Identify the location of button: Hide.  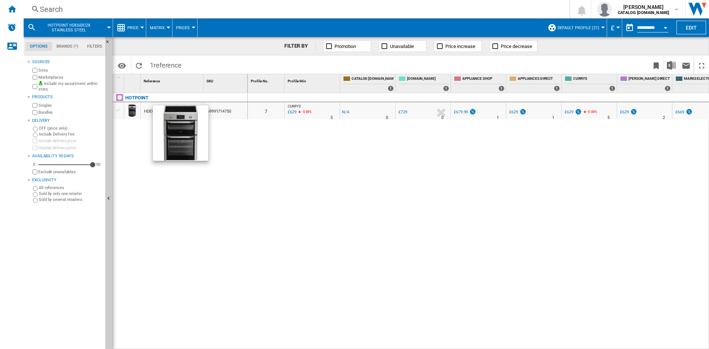
(110, 44).